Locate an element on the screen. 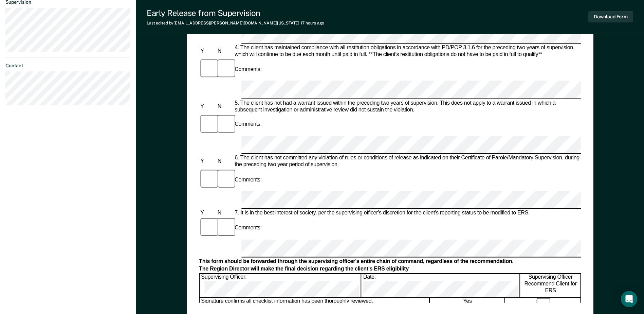 This screenshot has width=644, height=314. dt: Contact is located at coordinates (68, 65).